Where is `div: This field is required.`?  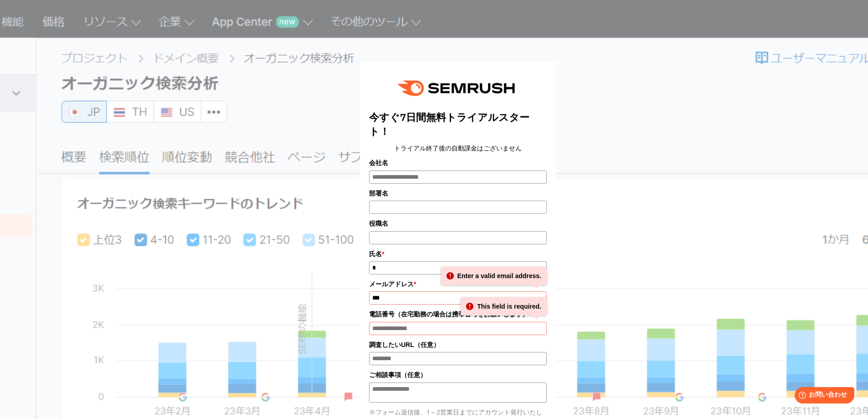
div: This field is required. is located at coordinates (504, 306).